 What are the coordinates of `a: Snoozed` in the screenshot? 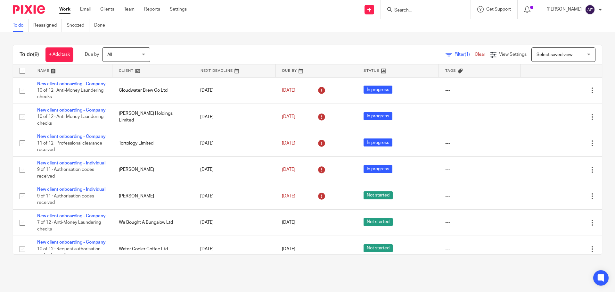 It's located at (78, 25).